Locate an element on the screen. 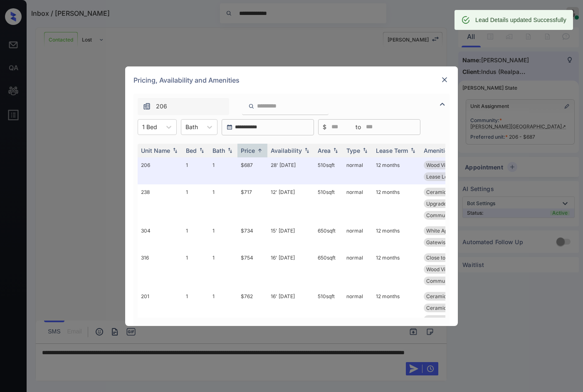 This screenshot has width=583, height=392. td: 316 is located at coordinates (160, 269).